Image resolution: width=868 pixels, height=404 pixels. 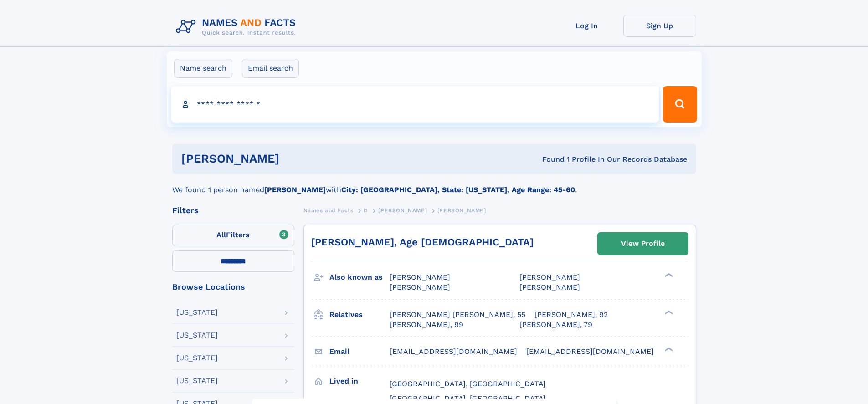 What do you see at coordinates (360, 277) in the screenshot?
I see `h3: Also known as` at bounding box center [360, 277].